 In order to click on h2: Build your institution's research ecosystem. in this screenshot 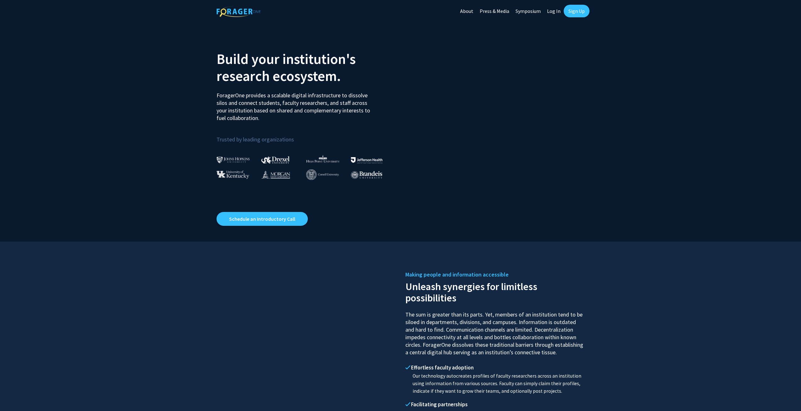, I will do `click(306, 67)`.